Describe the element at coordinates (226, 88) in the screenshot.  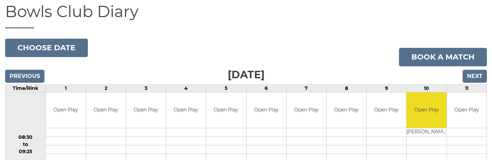
I see `td: 5` at that location.